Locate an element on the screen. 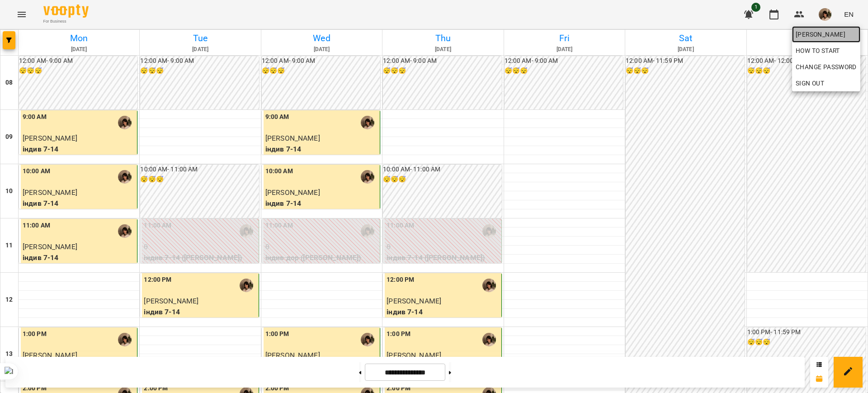 Image resolution: width=868 pixels, height=393 pixels. a: How to start is located at coordinates (818, 51).